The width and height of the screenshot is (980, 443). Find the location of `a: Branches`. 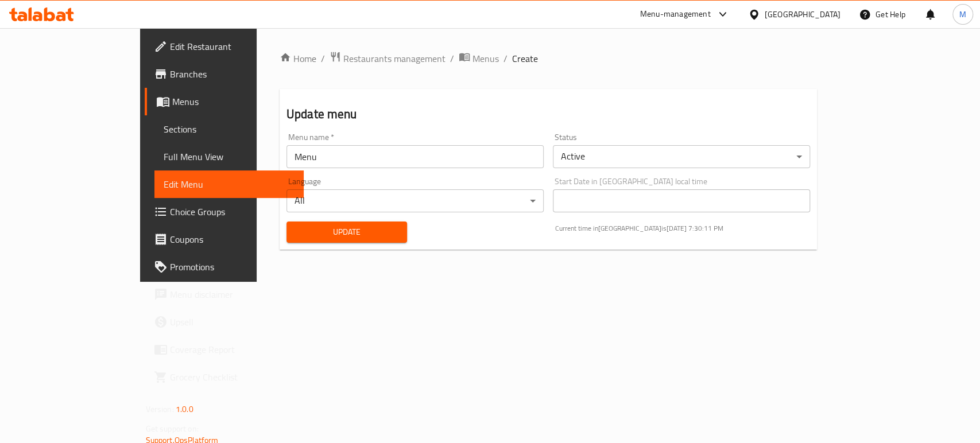

a: Branches is located at coordinates (224, 74).